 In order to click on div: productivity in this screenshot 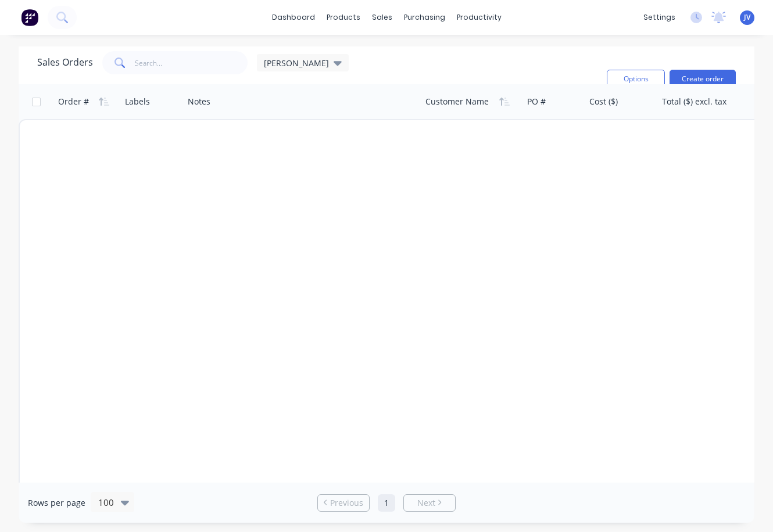, I will do `click(479, 18)`.